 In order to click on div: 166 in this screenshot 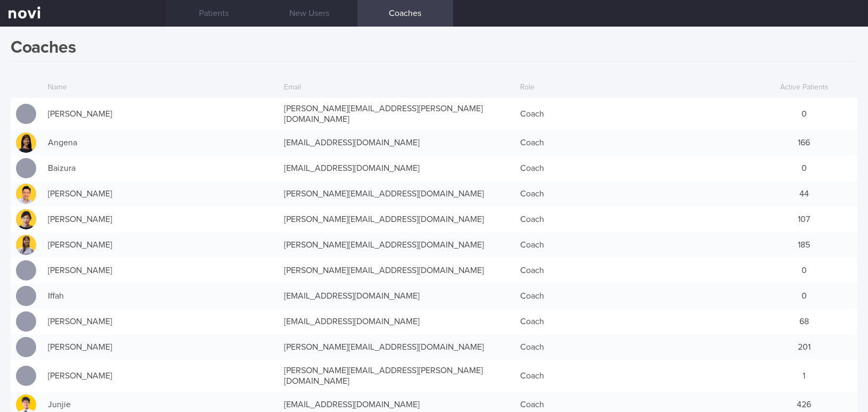, I will do `click(805, 143)`.